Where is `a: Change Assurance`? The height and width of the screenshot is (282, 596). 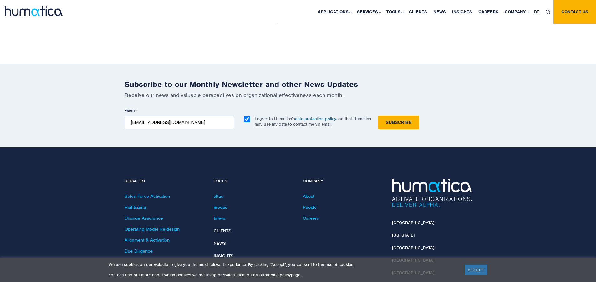
a: Change Assurance is located at coordinates (144, 218).